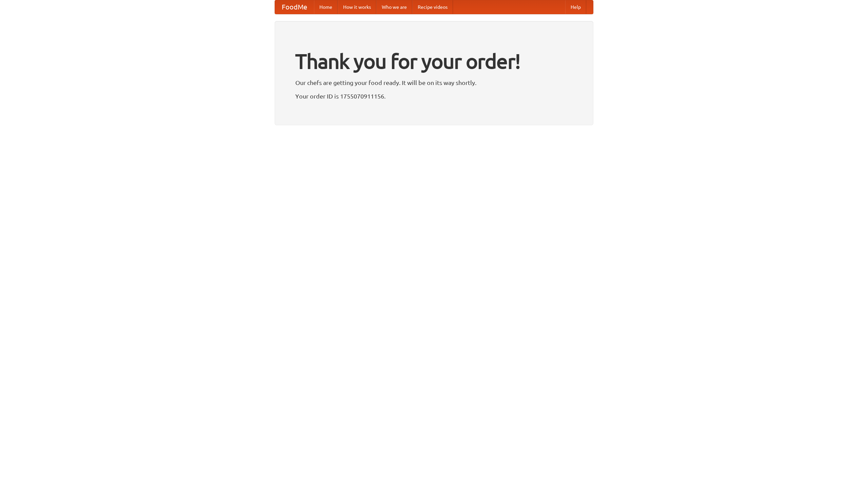 This screenshot has height=479, width=868. Describe the element at coordinates (576, 7) in the screenshot. I see `a: Help` at that location.